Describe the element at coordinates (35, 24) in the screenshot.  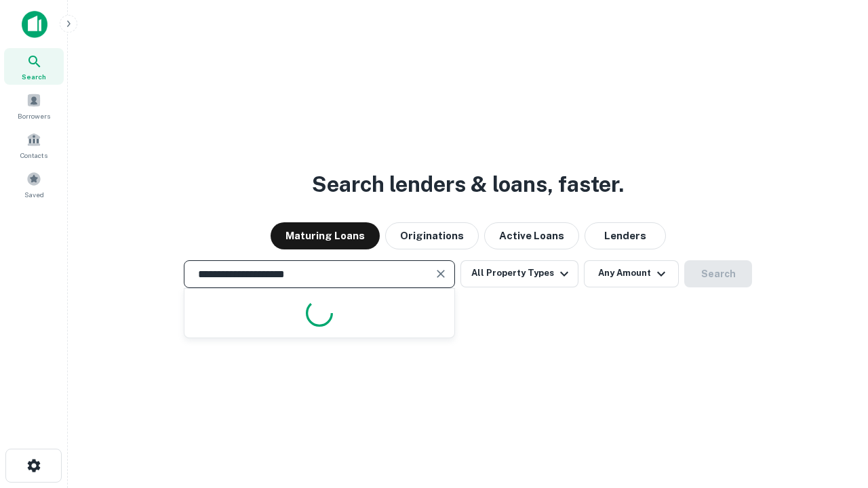
I see `img: capitalize-icon.png` at that location.